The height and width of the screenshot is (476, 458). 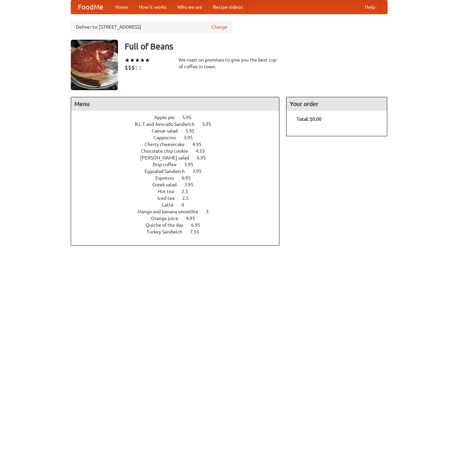 What do you see at coordinates (178, 191) in the screenshot?
I see `a: Hot tea 2.5` at bounding box center [178, 191].